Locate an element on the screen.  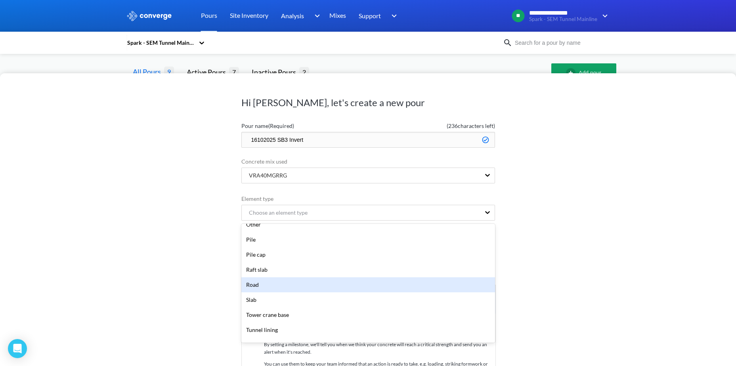
div: Open Intercom Messenger is located at coordinates (17, 349).